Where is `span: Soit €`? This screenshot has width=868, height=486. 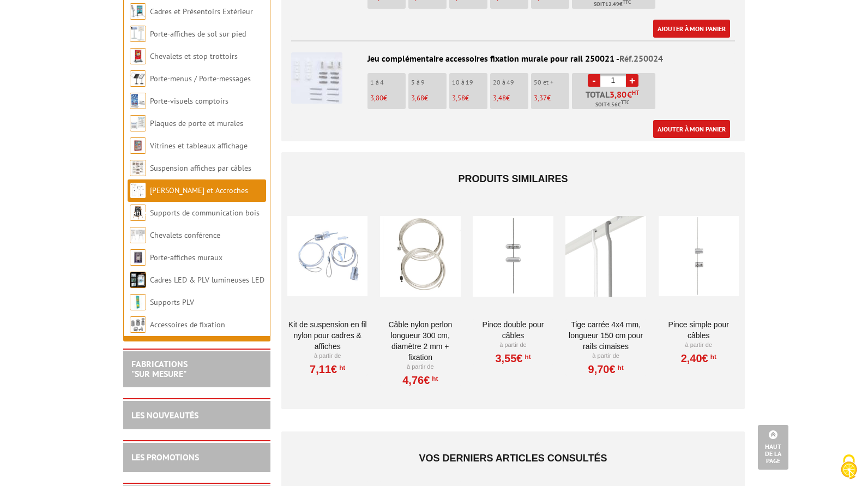
span: Soit € is located at coordinates (612, 105).